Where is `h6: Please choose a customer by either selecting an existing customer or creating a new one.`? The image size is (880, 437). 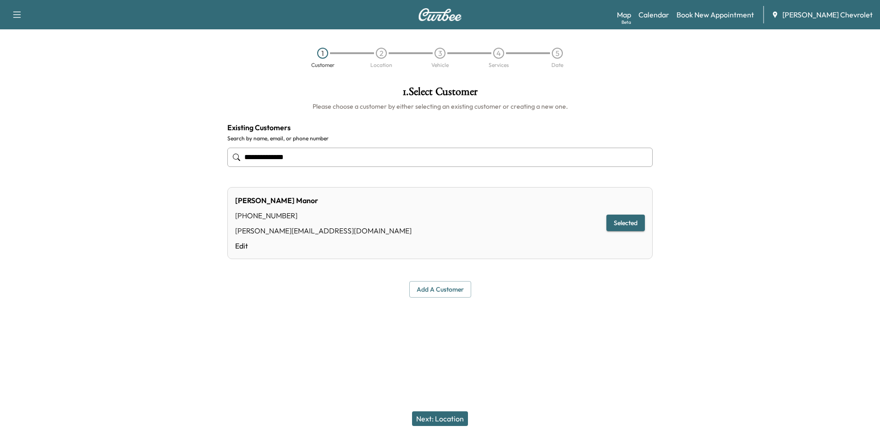
h6: Please choose a customer by either selecting an existing customer or creating a new one. is located at coordinates (440, 106).